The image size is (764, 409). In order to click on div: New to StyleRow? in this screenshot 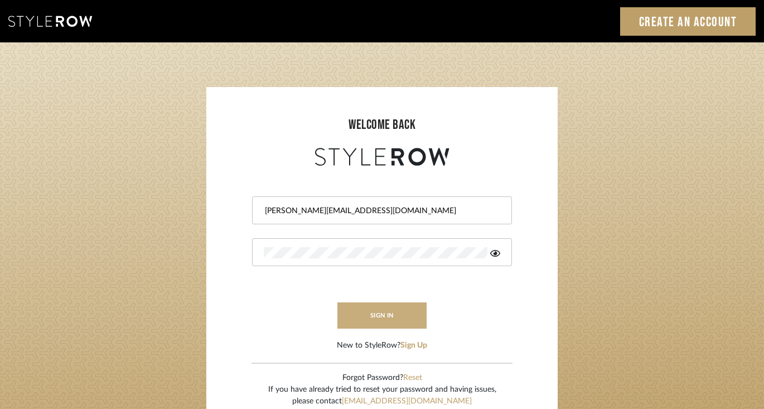, I will do `click(382, 345)`.